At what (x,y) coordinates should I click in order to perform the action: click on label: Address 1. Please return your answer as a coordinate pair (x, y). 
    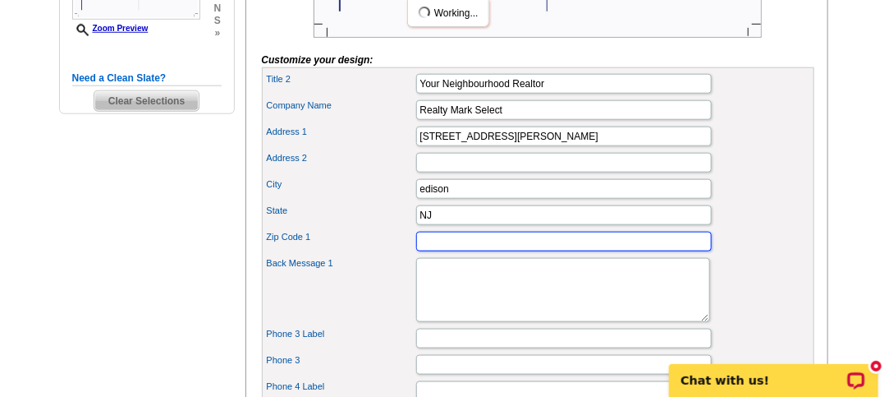
    Looking at the image, I should click on (341, 131).